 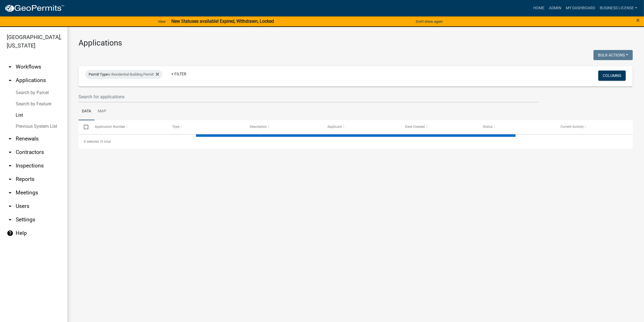 What do you see at coordinates (223, 21) in the screenshot?
I see `strong: New Statuses available! Expired, Withdrawn, Locked` at bounding box center [223, 21].